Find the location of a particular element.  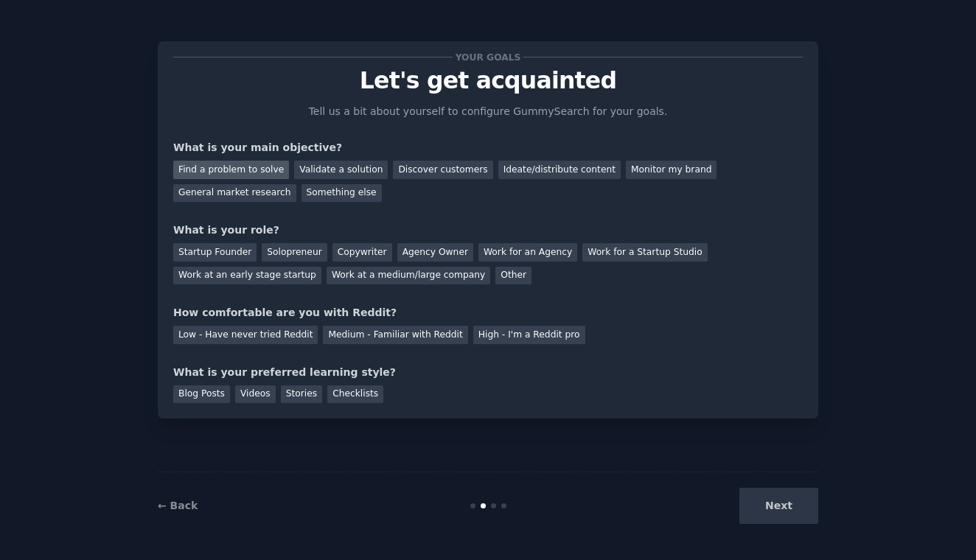

div: Work at an early stage startup is located at coordinates (247, 276).